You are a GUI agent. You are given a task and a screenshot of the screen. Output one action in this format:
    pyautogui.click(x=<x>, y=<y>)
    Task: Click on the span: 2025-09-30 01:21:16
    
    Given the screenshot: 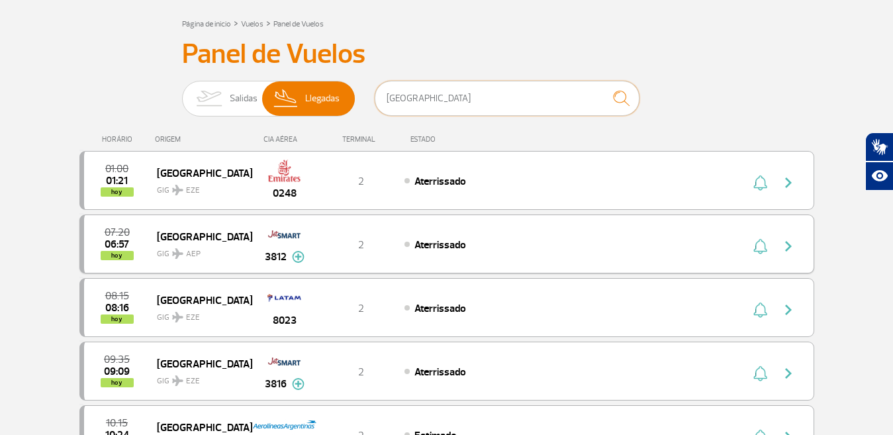 What is the action you would take?
    pyautogui.click(x=116, y=181)
    